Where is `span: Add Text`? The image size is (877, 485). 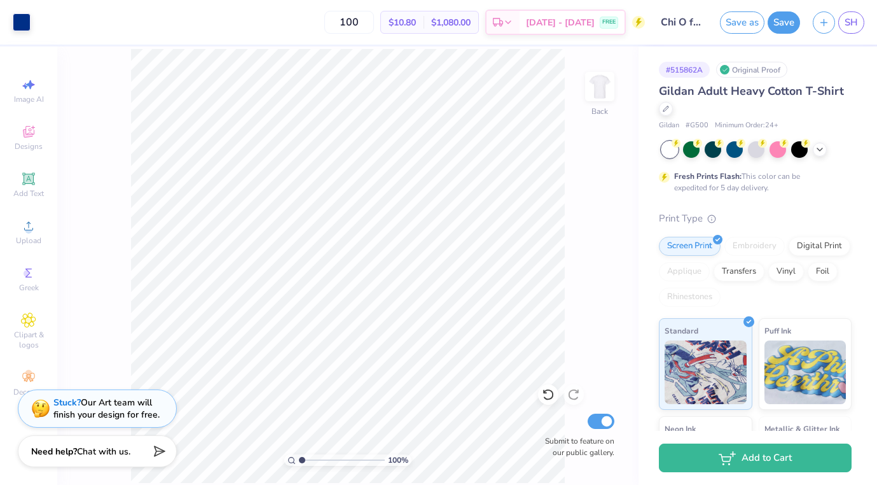 span: Add Text is located at coordinates (29, 193).